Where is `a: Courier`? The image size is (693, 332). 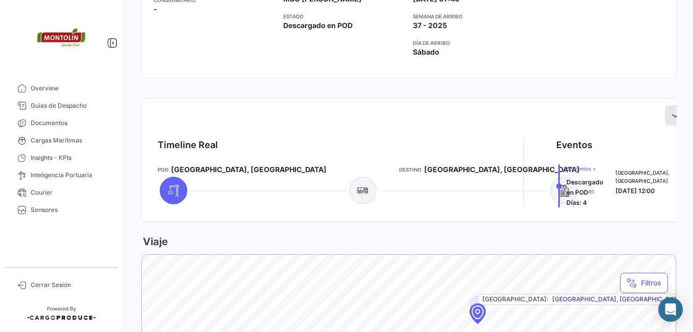 a: Courier is located at coordinates (61, 192).